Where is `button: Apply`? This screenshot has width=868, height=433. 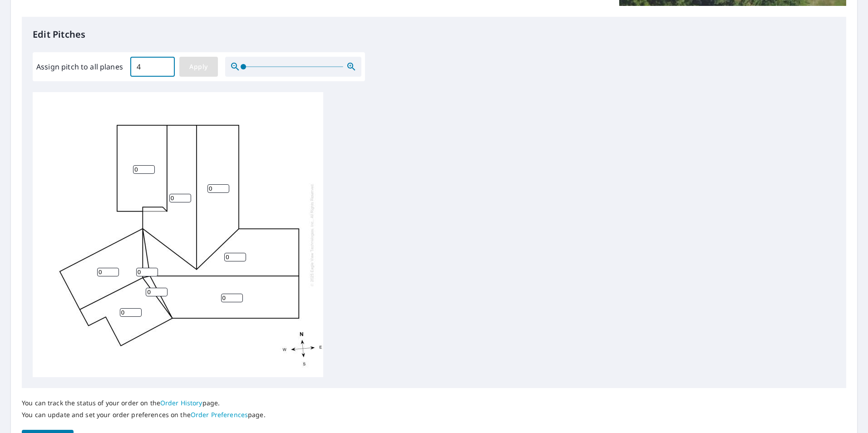
button: Apply is located at coordinates (198, 67).